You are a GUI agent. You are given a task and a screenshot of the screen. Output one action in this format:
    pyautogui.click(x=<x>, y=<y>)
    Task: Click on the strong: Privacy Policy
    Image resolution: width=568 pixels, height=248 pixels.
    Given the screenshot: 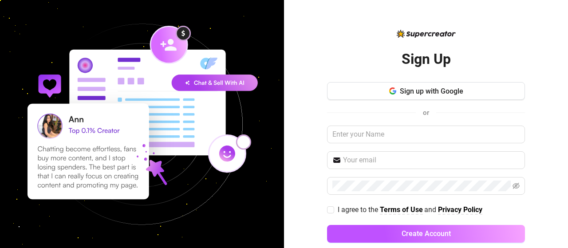 What is the action you would take?
    pyautogui.click(x=460, y=210)
    